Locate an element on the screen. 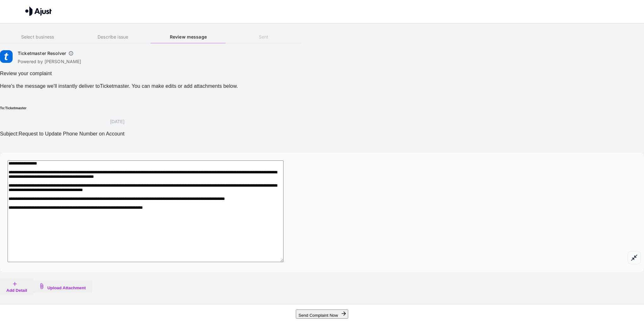 Image resolution: width=644 pixels, height=324 pixels. button: Upload Attachment is located at coordinates (63, 287).